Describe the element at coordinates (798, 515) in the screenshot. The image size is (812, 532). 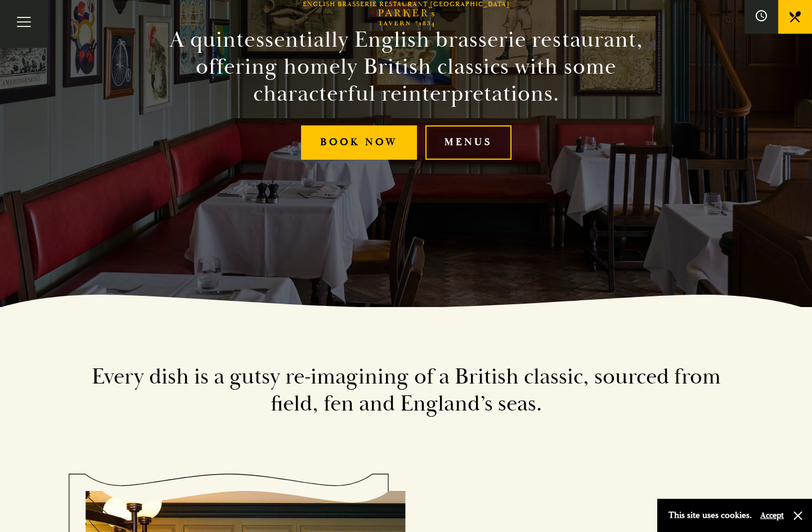
I see `button: Close and accept` at that location.